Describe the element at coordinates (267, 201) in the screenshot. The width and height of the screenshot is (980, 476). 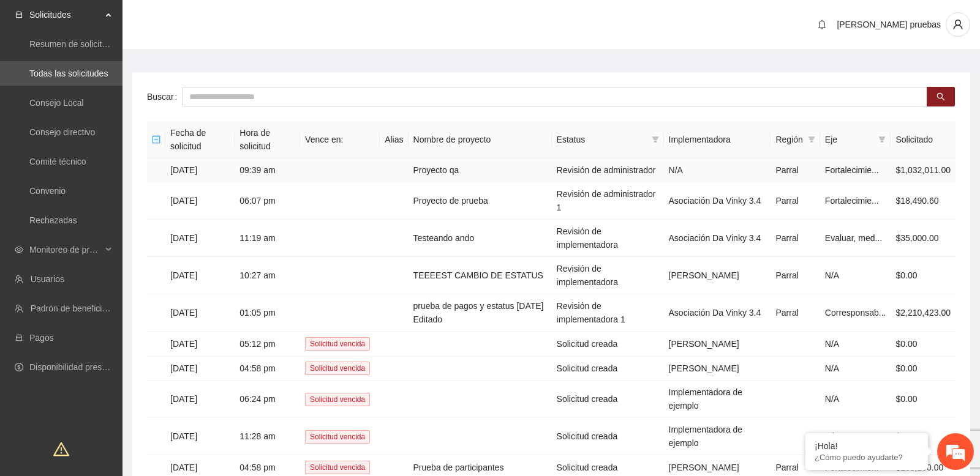
I see `td: 06:07 pm` at that location.